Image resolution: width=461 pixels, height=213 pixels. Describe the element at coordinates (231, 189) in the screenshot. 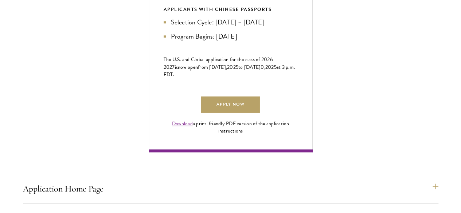

I see `button: Application Home Page` at that location.